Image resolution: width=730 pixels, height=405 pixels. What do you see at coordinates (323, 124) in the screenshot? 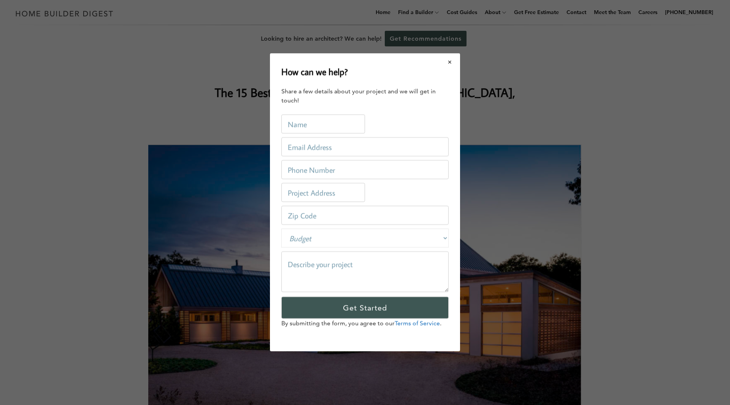
I see `input: Name` at bounding box center [323, 124].